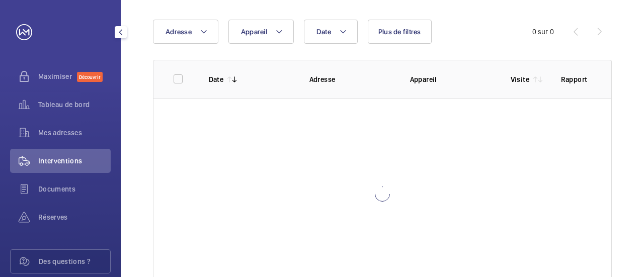  What do you see at coordinates (519, 79) in the screenshot?
I see `font: Visite` at bounding box center [519, 79].